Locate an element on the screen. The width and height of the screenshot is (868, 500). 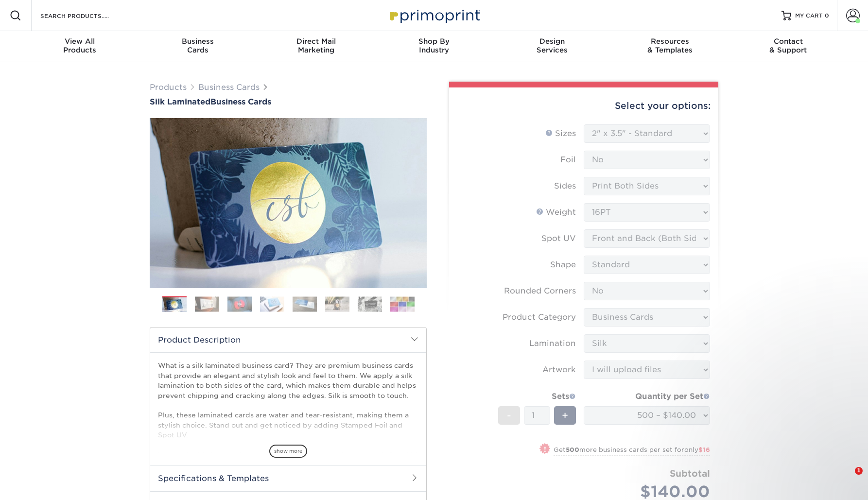
span: Resources is located at coordinates (670, 41).